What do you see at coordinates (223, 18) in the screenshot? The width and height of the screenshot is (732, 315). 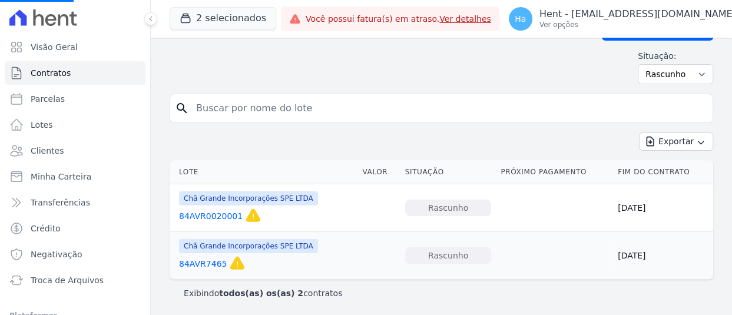 I see `button: 2 selecionados` at bounding box center [223, 18].